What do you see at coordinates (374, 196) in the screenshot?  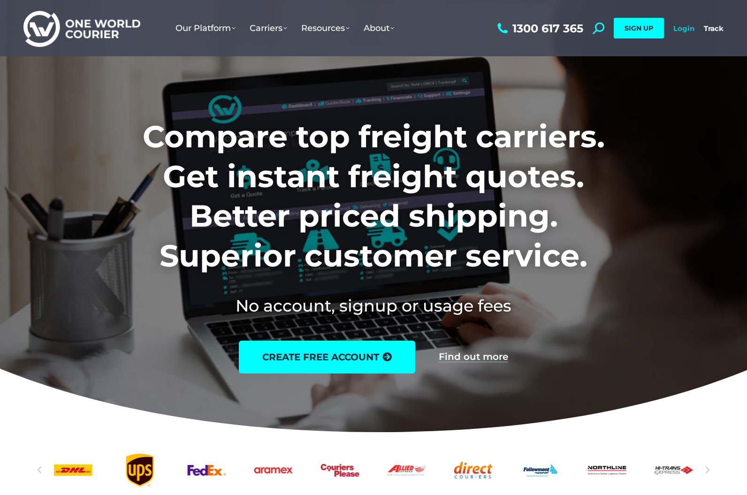 I see `h1: Compare top freight carriers. Get instant freight quotes. Better priced shipping. Superior custom...` at bounding box center [374, 196].